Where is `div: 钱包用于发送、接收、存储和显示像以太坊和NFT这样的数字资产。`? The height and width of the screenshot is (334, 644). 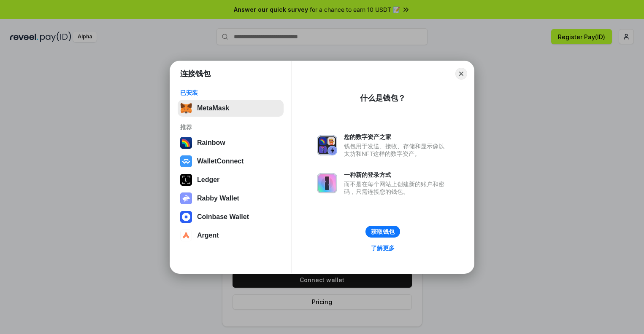 div: 钱包用于发送、接收、存储和显示像以太坊和NFT这样的数字资产。 is located at coordinates (396, 150).